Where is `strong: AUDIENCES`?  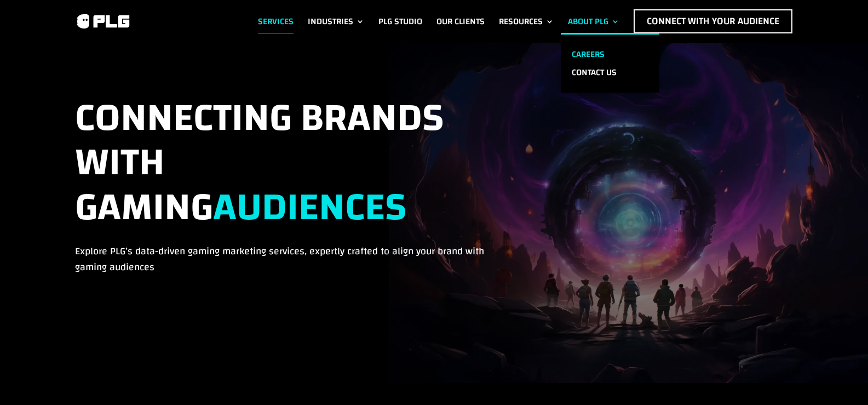 strong: AUDIENCES is located at coordinates (309, 207).